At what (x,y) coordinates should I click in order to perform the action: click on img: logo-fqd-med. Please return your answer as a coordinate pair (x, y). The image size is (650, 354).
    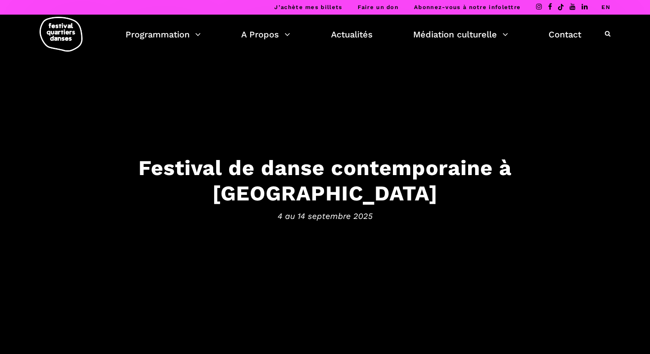
    Looking at the image, I should click on (61, 34).